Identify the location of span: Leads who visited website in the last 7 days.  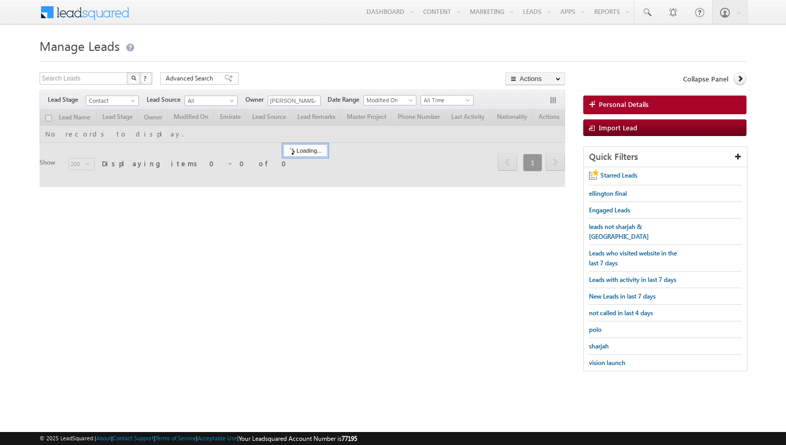
(633, 258).